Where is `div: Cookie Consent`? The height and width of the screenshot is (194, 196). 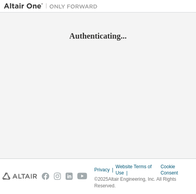 div: Cookie Consent is located at coordinates (177, 170).